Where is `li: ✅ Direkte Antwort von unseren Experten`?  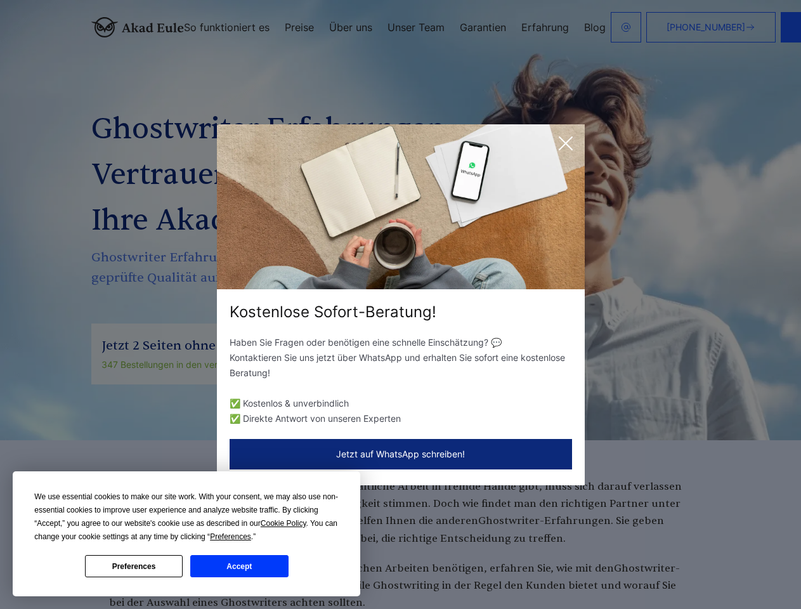
li: ✅ Direkte Antwort von unseren Experten is located at coordinates (401, 419).